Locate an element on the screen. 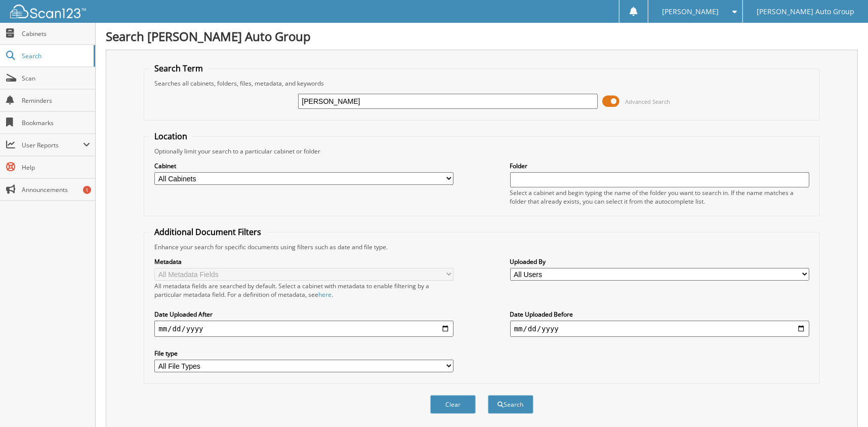 The image size is (868, 427). span: User Reports is located at coordinates (52, 145).